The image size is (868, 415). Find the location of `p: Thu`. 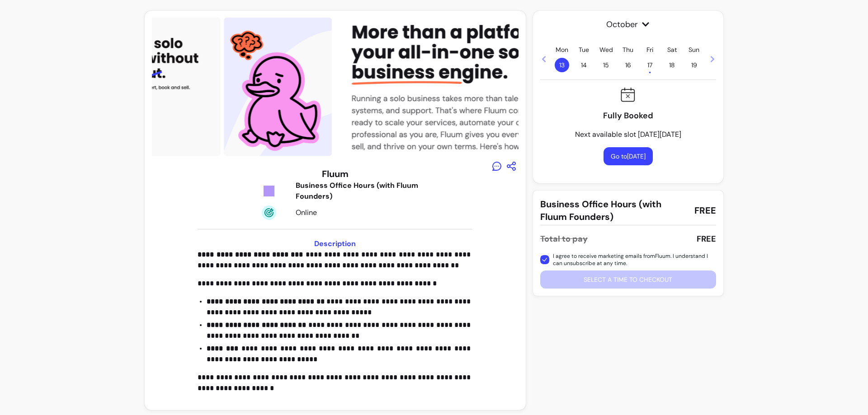

p: Thu is located at coordinates (628, 49).